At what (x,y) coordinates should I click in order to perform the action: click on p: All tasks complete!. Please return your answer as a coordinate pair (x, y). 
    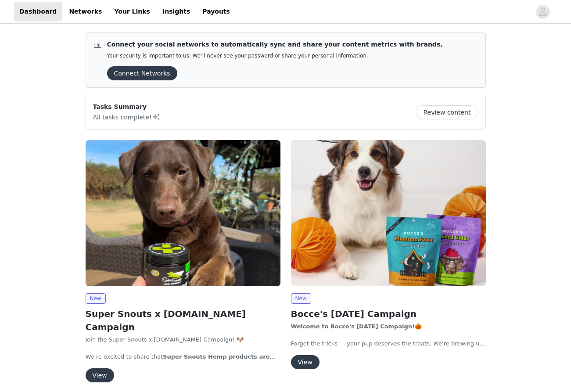
    Looking at the image, I should click on (127, 117).